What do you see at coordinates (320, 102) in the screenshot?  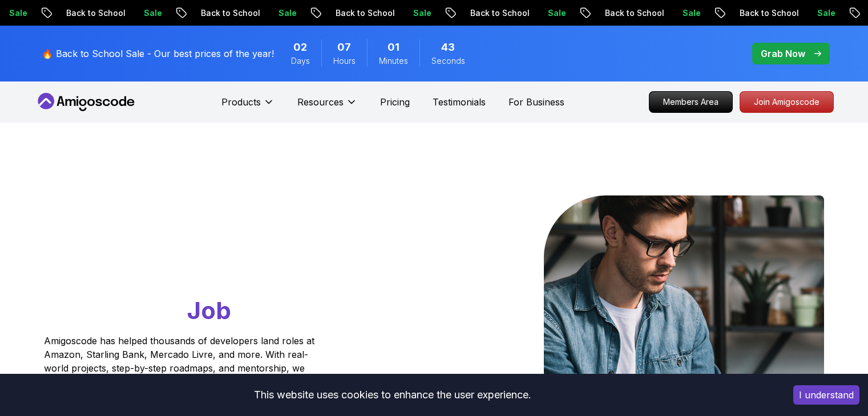 I see `p: Resources` at bounding box center [320, 102].